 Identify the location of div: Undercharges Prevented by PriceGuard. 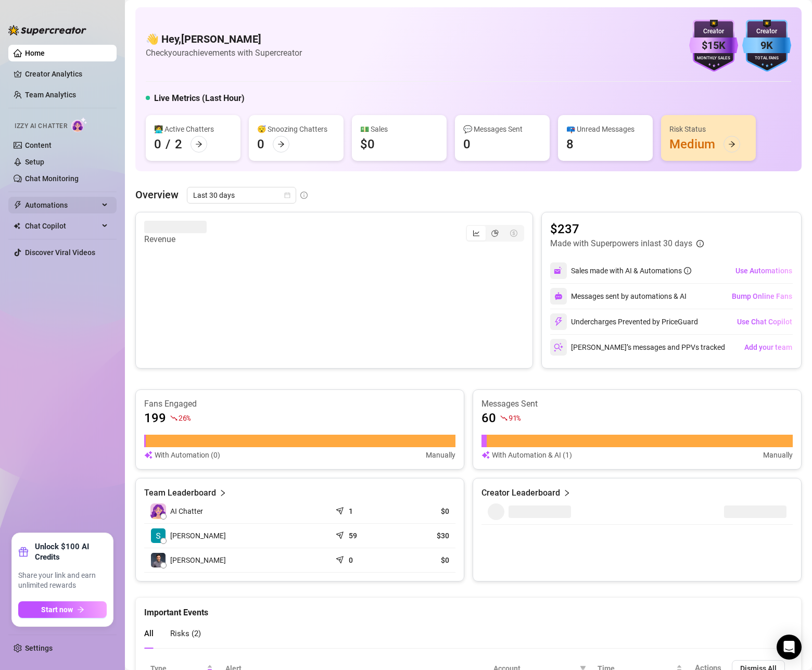
(624, 322).